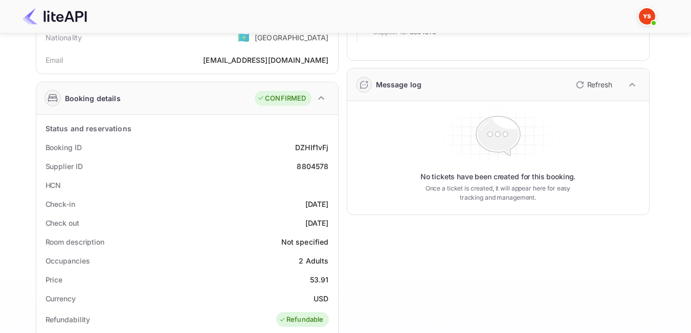 The height and width of the screenshot is (333, 691). I want to click on div: DZHIf1vFj, so click(311, 147).